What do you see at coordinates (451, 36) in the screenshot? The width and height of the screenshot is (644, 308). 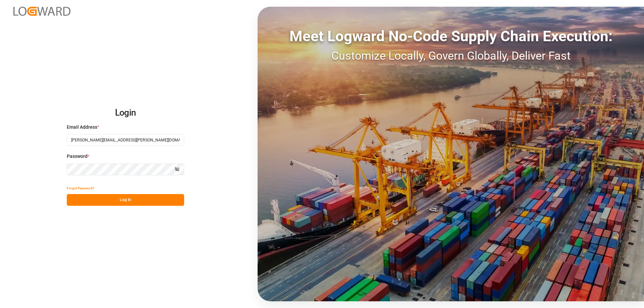 I see `div: Meet Logward No-Code Supply Chain Execution:` at bounding box center [451, 36].